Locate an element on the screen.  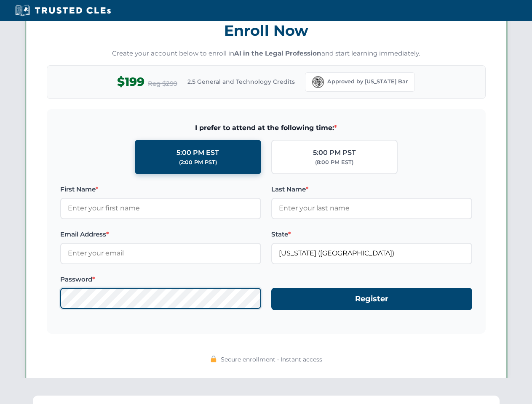
p: Create your account below to enroll in and start learning immediately. is located at coordinates (266, 54).